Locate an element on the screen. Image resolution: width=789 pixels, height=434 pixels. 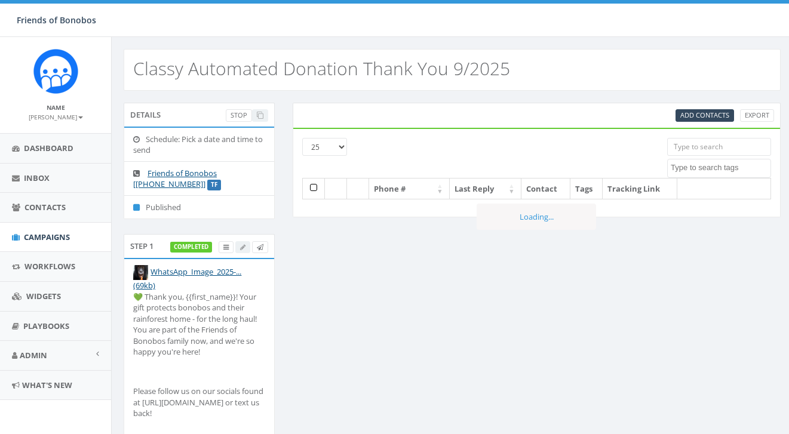
img: Rally_Corp_Icon.png is located at coordinates (56, 71).